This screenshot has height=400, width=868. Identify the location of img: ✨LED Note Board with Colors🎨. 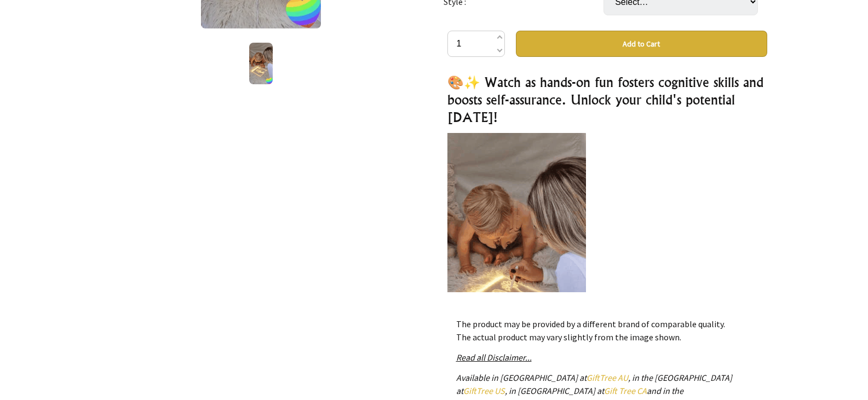
(260, 64).